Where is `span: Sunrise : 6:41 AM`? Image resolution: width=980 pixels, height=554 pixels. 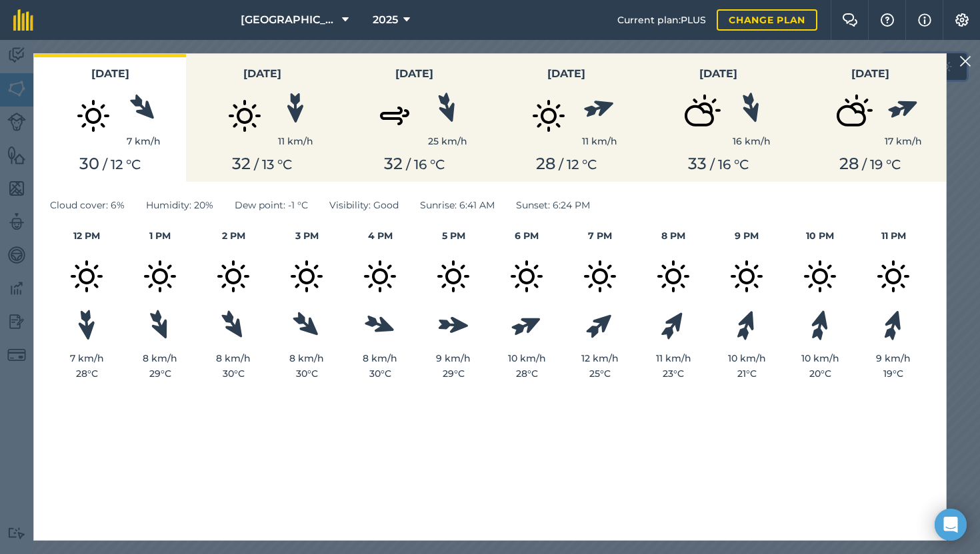 span: Sunrise : 6:41 AM is located at coordinates (457, 205).